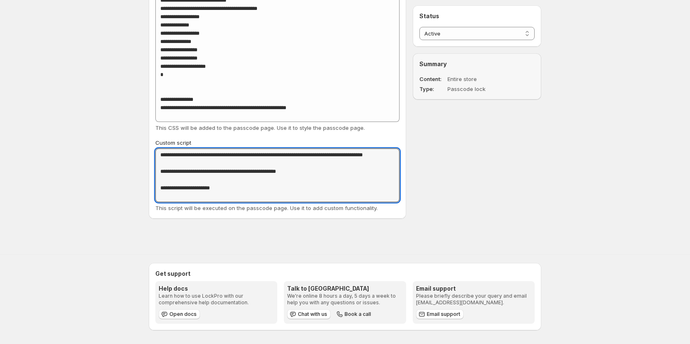 This screenshot has width=690, height=344. Describe the element at coordinates (440, 314) in the screenshot. I see `a: Email support` at that location.